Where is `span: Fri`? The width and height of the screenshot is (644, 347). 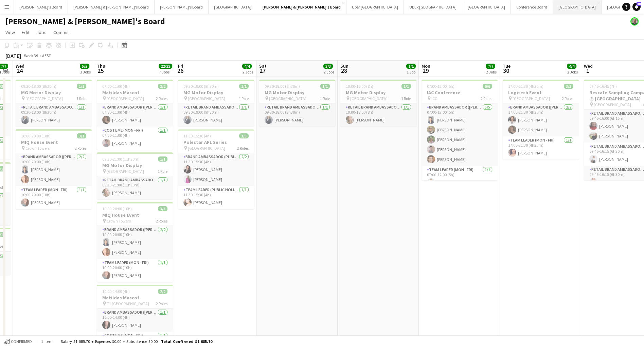 span: Fri is located at coordinates (181, 66).